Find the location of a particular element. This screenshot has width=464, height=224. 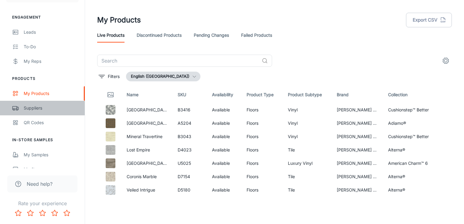

p: Rate your experience is located at coordinates (42, 203).